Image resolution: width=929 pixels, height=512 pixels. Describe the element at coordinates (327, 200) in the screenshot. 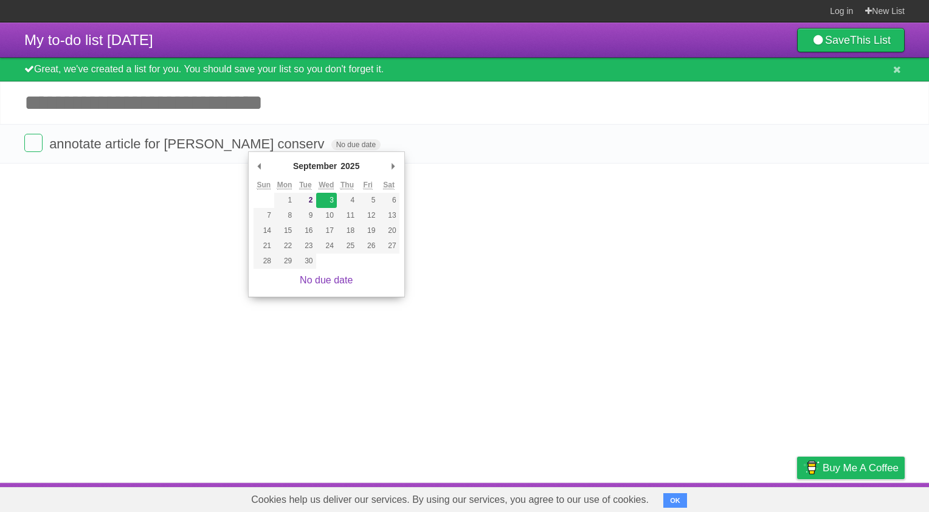

I see `button: 3` at that location.